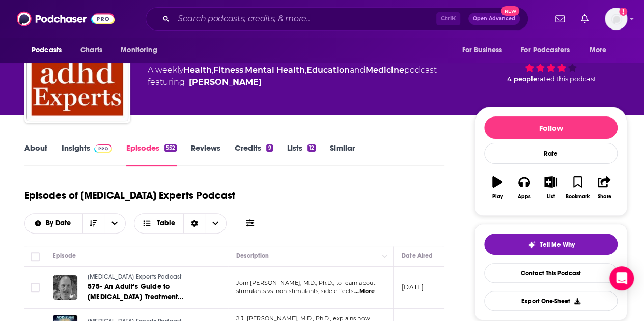 This screenshot has width=644, height=321. What do you see at coordinates (292, 82) in the screenshot?
I see `span: featuring` at bounding box center [292, 82].